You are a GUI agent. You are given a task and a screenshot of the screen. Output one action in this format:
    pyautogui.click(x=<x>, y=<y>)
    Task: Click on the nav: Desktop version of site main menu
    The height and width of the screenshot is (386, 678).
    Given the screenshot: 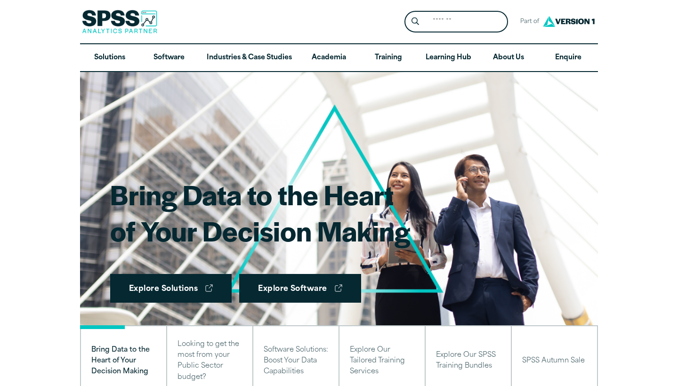 What is the action you would take?
    pyautogui.click(x=339, y=58)
    